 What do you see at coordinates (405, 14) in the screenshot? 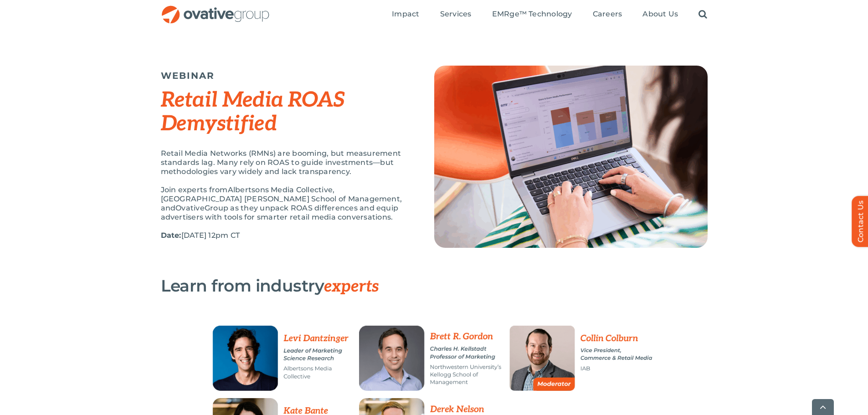
I see `a: Impact` at bounding box center [405, 14].